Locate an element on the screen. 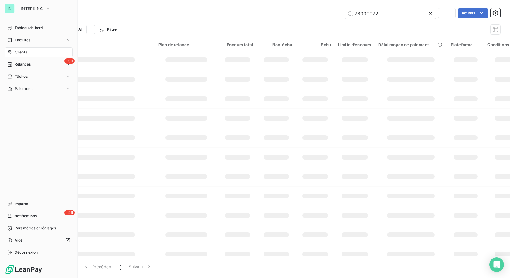  a: Aide is located at coordinates (39, 240).